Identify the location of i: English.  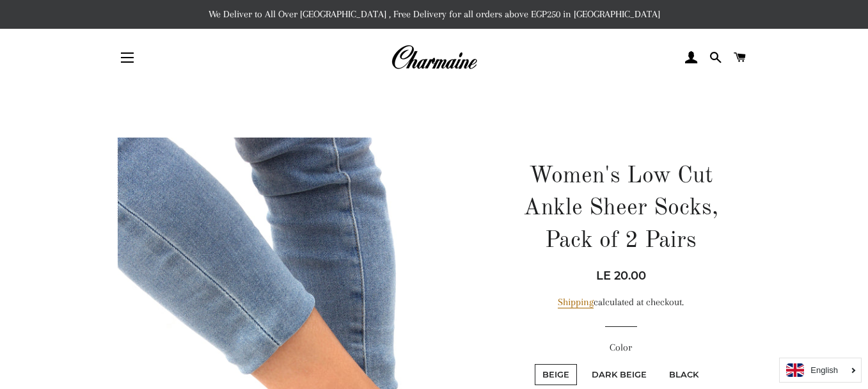
(824, 370).